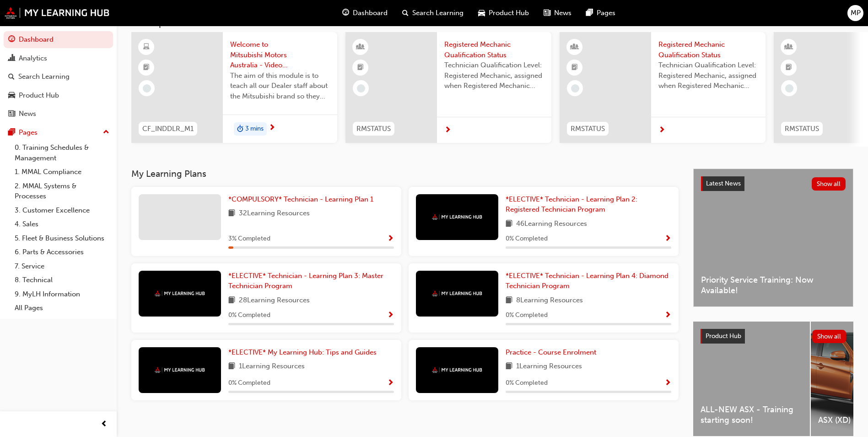 This screenshot has width=868, height=437. What do you see at coordinates (39, 95) in the screenshot?
I see `div: Product Hub` at bounding box center [39, 95].